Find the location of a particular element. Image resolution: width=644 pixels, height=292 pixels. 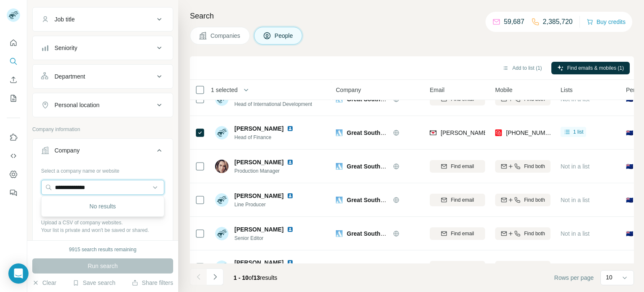

button: Personal location is located at coordinates (103, 105).